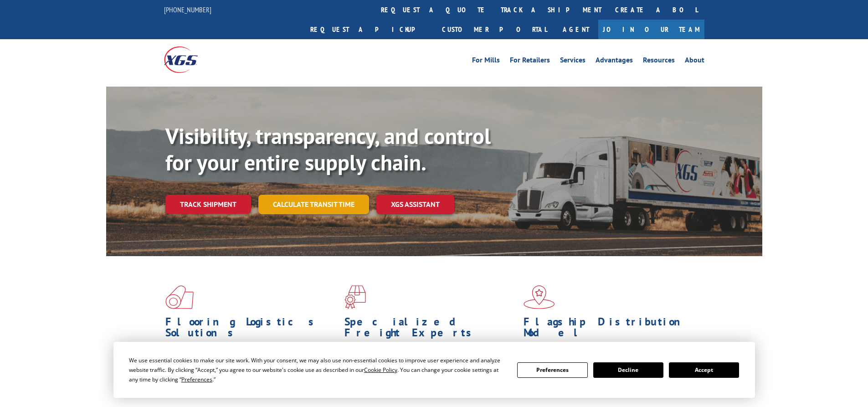 The height and width of the screenshot is (407, 868). What do you see at coordinates (197, 379) in the screenshot?
I see `span: Preferences` at bounding box center [197, 379].